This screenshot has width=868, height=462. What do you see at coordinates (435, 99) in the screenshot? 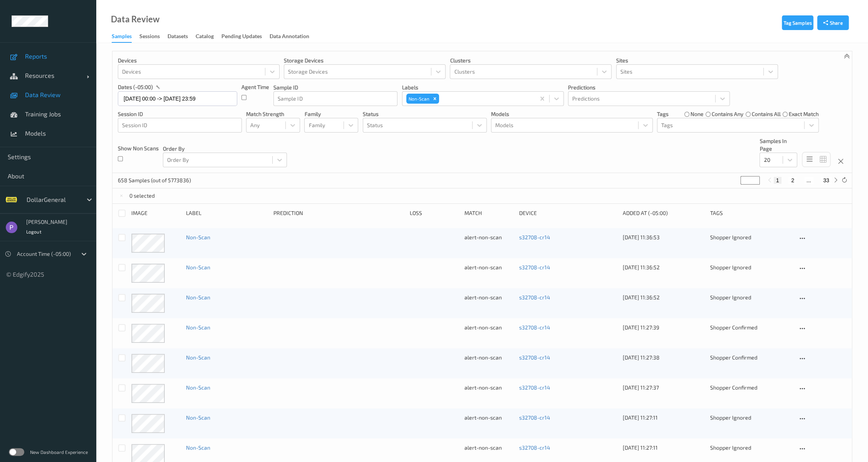
I see `div: Remove Non-Scan` at bounding box center [435, 99].